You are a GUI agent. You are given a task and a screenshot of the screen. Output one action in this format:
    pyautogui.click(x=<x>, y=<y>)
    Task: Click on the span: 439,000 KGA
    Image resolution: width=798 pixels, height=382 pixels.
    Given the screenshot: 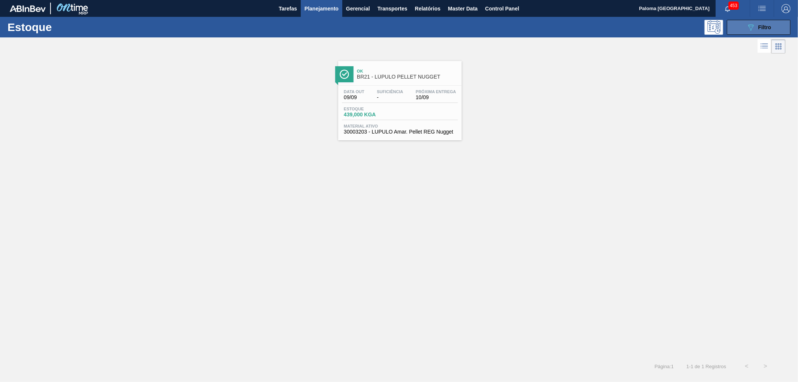 What is the action you would take?
    pyautogui.click(x=370, y=115)
    